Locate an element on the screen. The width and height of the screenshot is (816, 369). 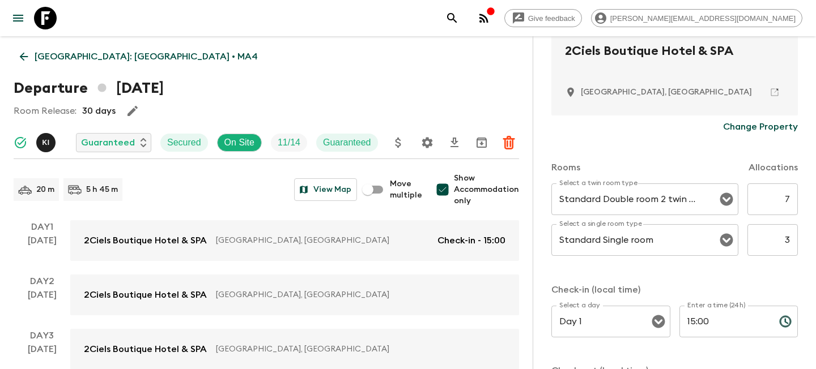
svg: Synced Successfully is located at coordinates (20, 143).